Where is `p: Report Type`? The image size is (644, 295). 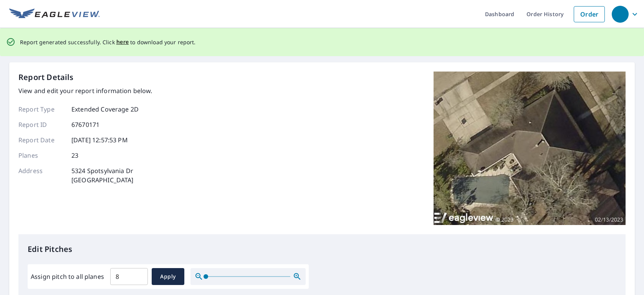
p: Report Type is located at coordinates (42, 109).